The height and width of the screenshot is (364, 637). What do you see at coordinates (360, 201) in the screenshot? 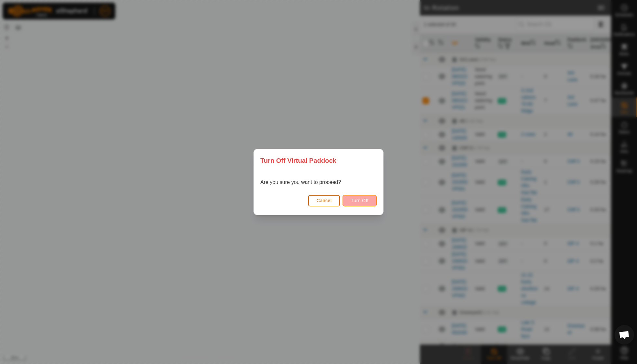
I see `span: Turn Off` at bounding box center [360, 201].